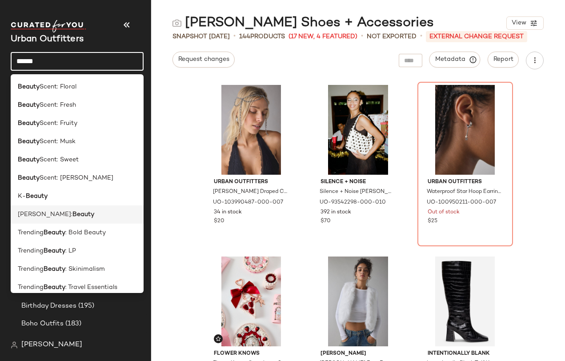  What do you see at coordinates (336, 213) in the screenshot?
I see `span: 392 in stock` at bounding box center [336, 213].